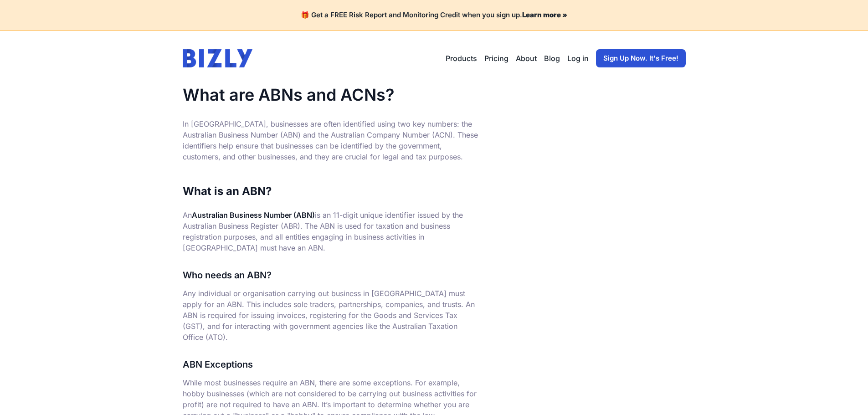 This screenshot has width=868, height=415. I want to click on p: An is an 11-digit unique identifier issued by the Australian Business Register (ABR). The ABN is ..., so click(331, 232).